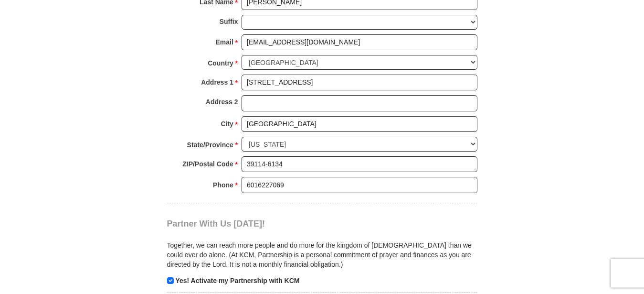 The width and height of the screenshot is (644, 294). I want to click on strong: ZIP/Postal Code, so click(208, 164).